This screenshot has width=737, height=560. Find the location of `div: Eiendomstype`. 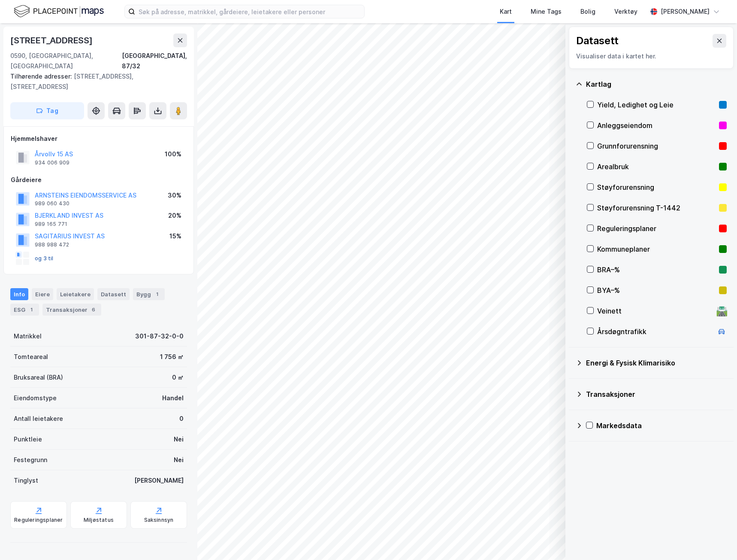

div: Eiendomstype is located at coordinates (35, 398).